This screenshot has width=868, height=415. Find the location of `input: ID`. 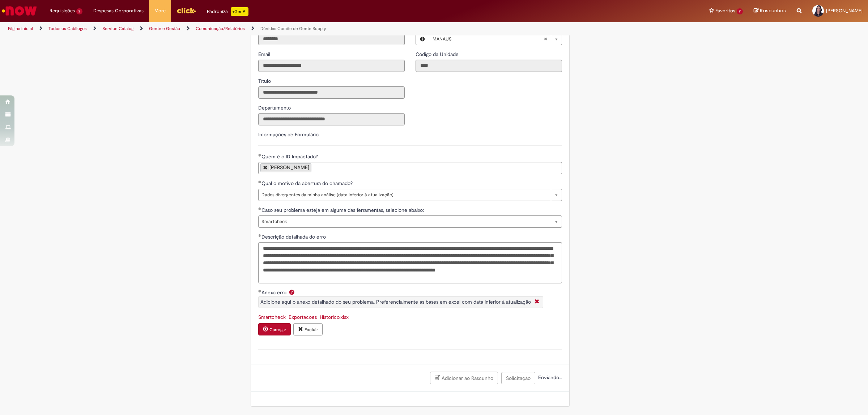

input: ID is located at coordinates (331, 39).